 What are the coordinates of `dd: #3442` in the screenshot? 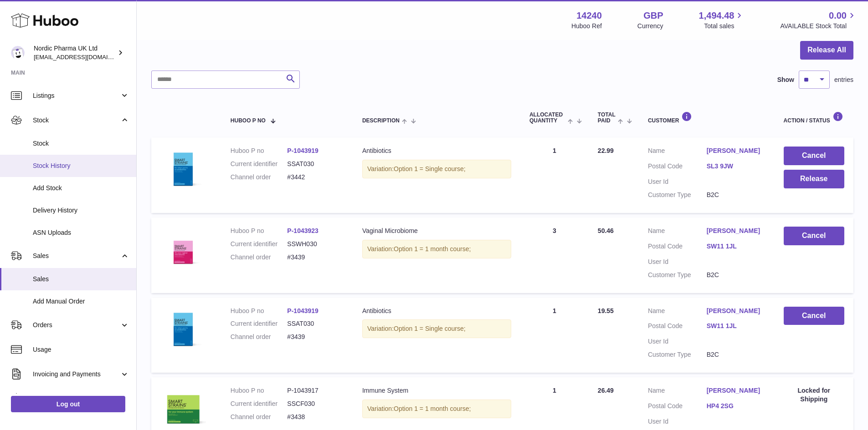 It's located at (315, 177).